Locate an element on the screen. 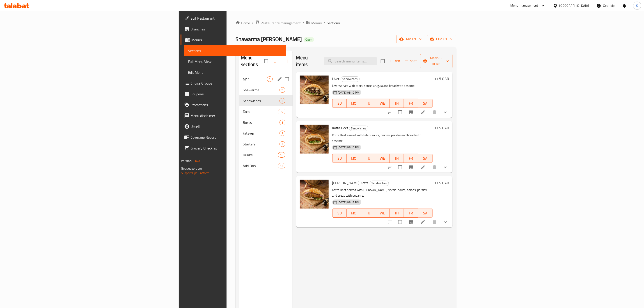  span: 3 is located at coordinates (282, 123).